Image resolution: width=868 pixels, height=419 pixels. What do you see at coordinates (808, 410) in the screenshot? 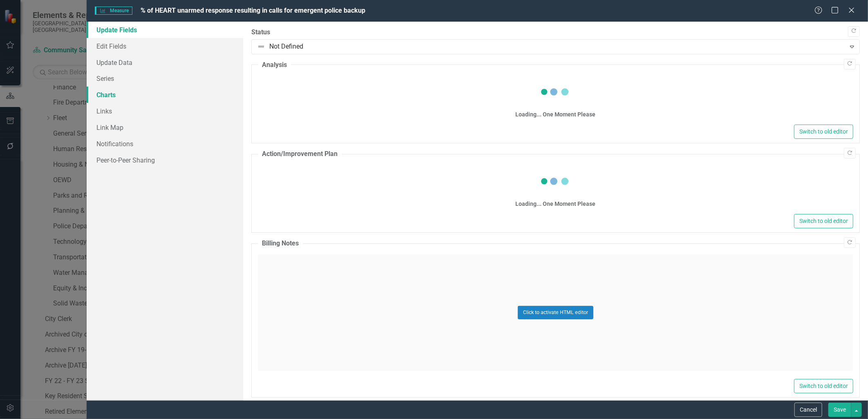
I see `button: Cancel` at bounding box center [808, 410].